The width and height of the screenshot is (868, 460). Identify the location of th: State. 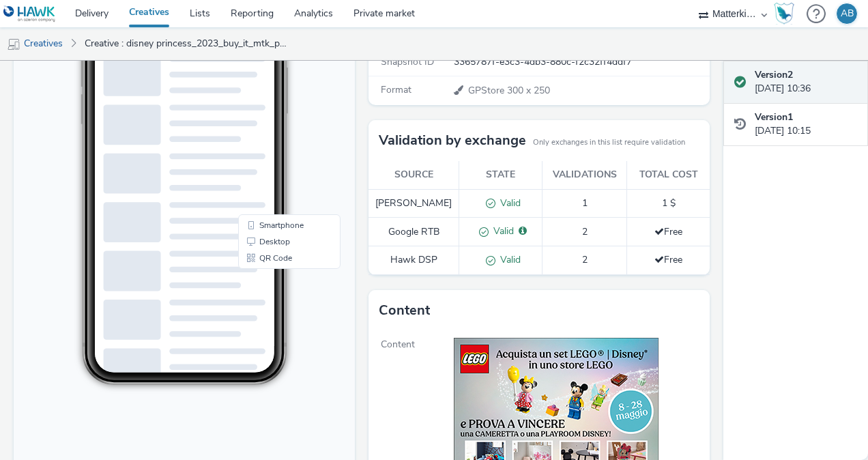
(500, 175).